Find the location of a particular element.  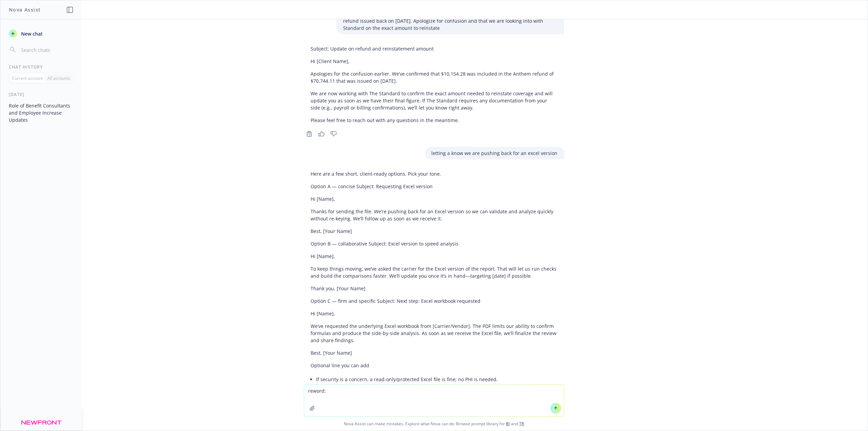

p: Apologies for the confusion earlier. We’ve confirmed that $10,154.28 was included in the Anthem r... is located at coordinates (434, 77).